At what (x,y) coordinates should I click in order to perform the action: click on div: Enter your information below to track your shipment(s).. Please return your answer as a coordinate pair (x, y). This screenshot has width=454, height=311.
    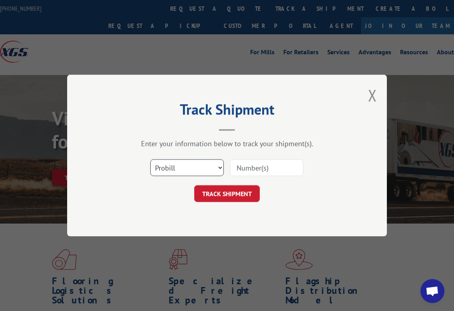
    Looking at the image, I should click on (227, 143).